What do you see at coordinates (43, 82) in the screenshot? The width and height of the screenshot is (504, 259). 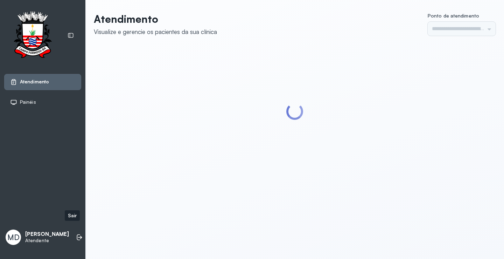 I see `a: Atendimento` at bounding box center [43, 82].